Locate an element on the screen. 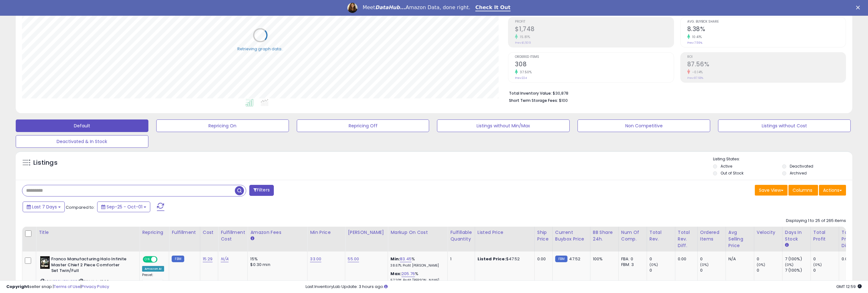 This screenshot has width=868, height=293. small: Days In Stock. is located at coordinates (787, 245).